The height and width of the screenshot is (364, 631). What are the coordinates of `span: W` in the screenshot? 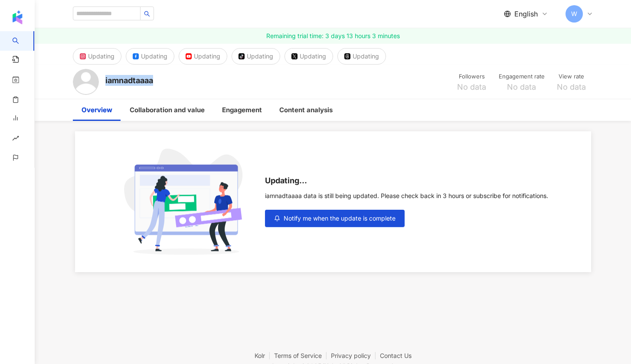 It's located at (574, 14).